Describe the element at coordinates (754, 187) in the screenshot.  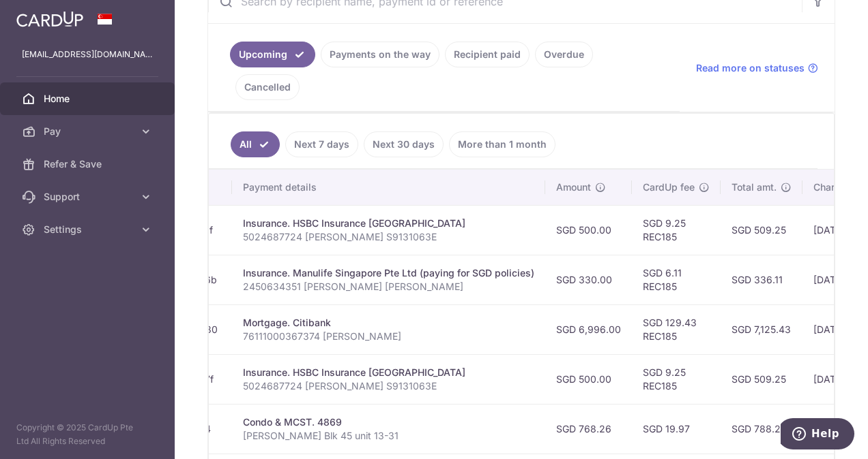
I see `span: Total amt.` at that location.